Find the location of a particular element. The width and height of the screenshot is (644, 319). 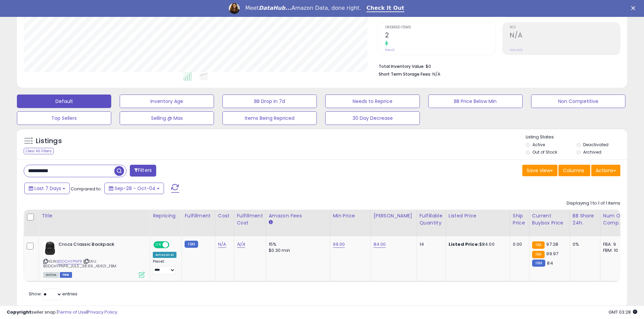

span: OFF is located at coordinates (174, 245).